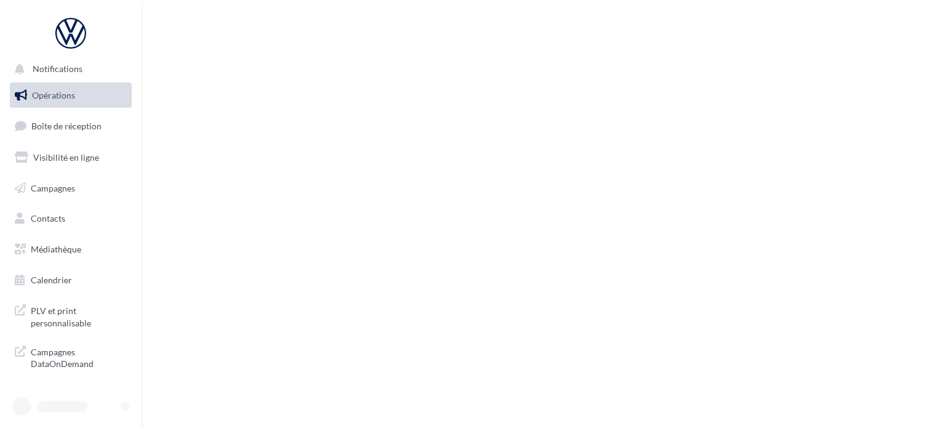 This screenshot has width=945, height=428. I want to click on span: Campagnes DataOnDemand, so click(79, 356).